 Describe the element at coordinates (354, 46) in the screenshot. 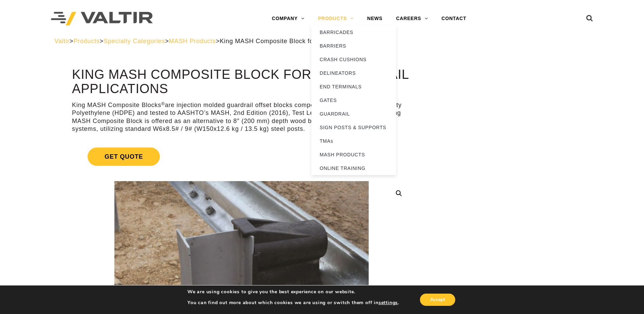

I see `a: BARRIERS` at that location.